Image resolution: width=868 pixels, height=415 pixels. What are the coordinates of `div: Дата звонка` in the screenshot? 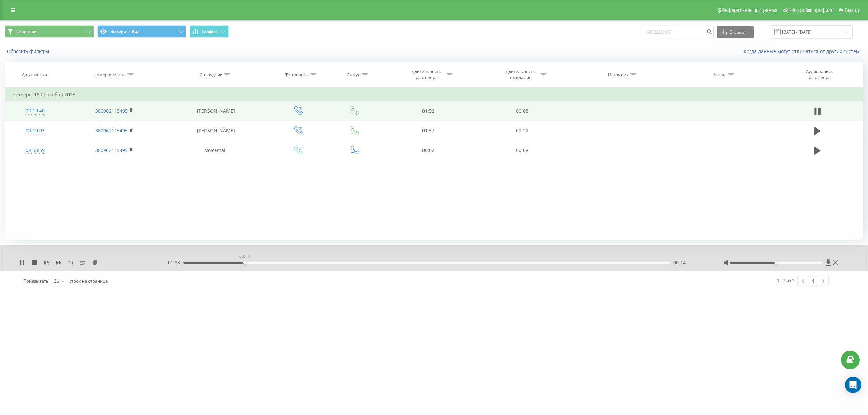 It's located at (34, 75).